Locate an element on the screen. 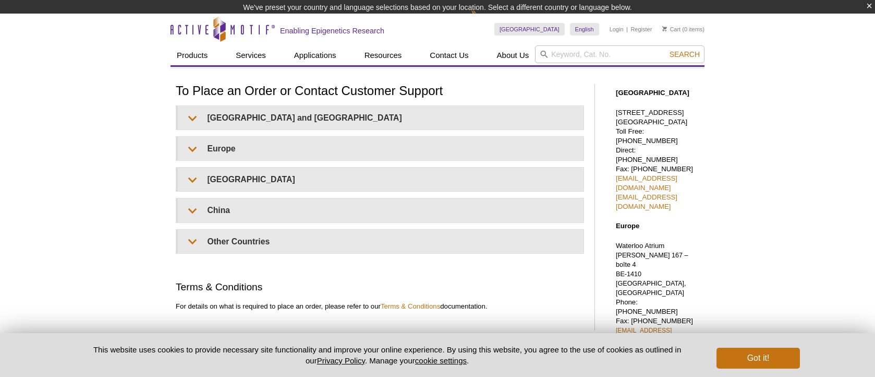 The image size is (875, 377). span: Search is located at coordinates (685, 54).